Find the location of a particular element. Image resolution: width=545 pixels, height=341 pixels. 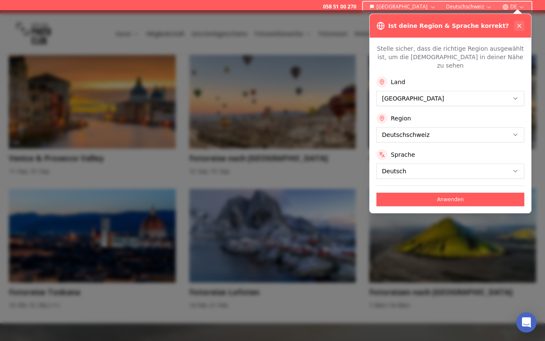

div: Open Intercom Messenger is located at coordinates (526, 322).